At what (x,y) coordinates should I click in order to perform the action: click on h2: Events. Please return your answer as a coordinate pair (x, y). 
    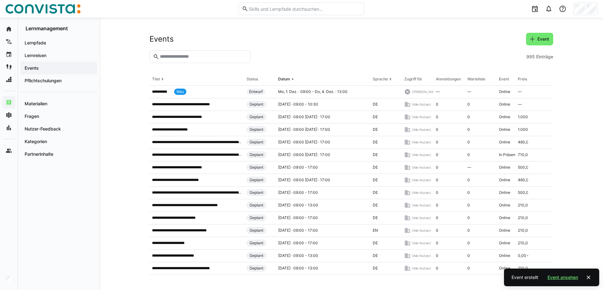
    Looking at the image, I should click on (162, 39).